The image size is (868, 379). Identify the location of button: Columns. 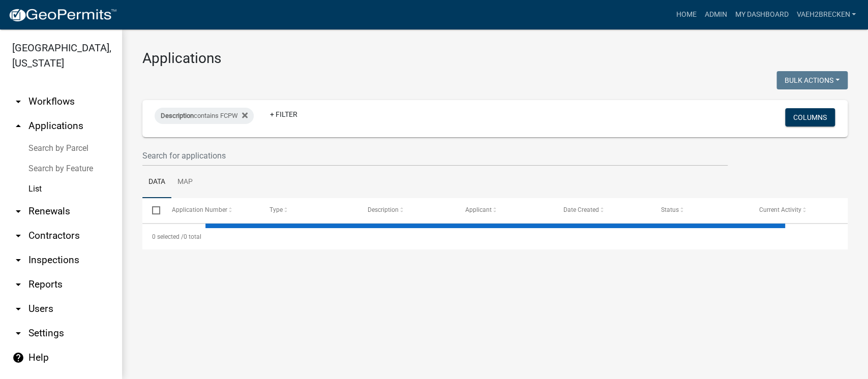
(810, 117).